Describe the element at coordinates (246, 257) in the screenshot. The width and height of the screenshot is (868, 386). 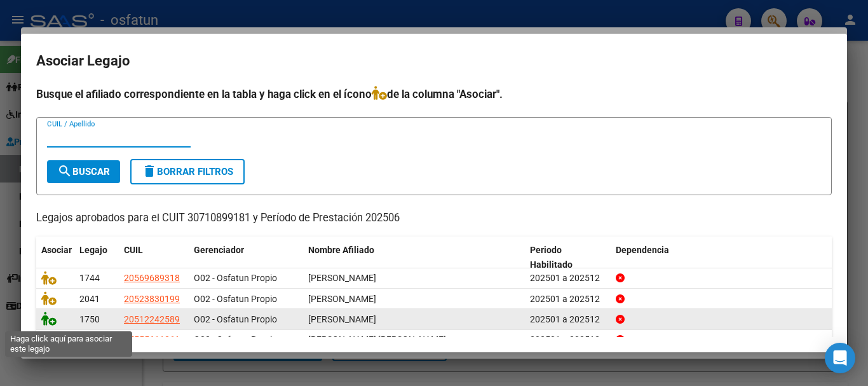
I see `datatable-header-cell: Gerenciador` at that location.